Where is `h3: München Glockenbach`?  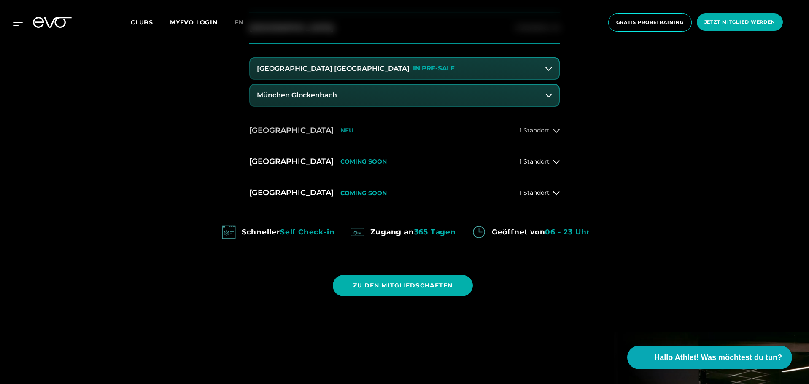
h3: München Glockenbach is located at coordinates (297, 95).